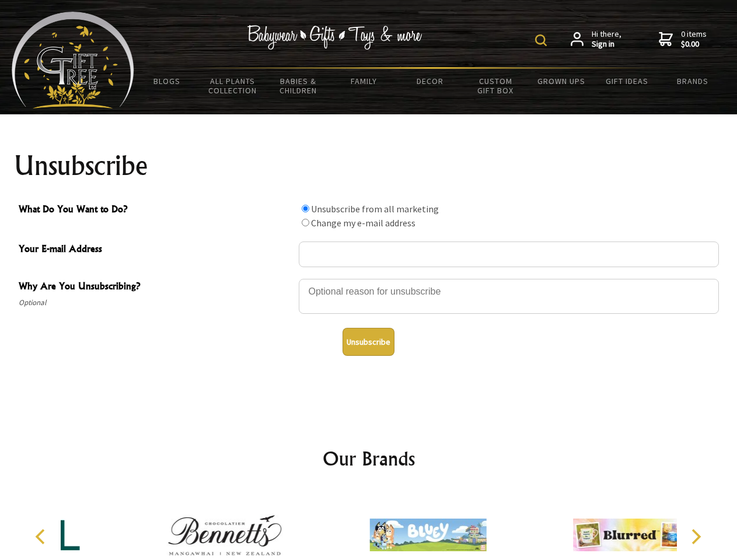 The image size is (737, 560). What do you see at coordinates (696, 537) in the screenshot?
I see `button: Next` at bounding box center [696, 537].